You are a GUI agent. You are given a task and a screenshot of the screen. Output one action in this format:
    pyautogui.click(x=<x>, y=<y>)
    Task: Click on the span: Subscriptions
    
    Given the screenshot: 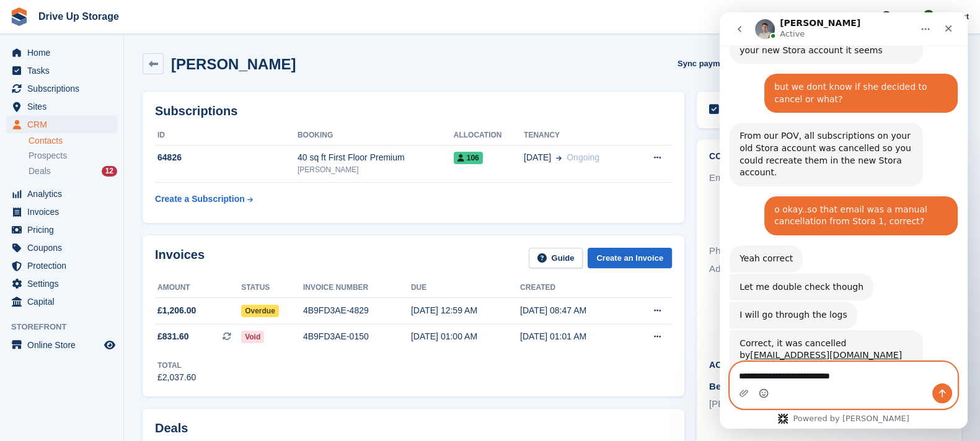 What is the action you would take?
    pyautogui.click(x=64, y=89)
    